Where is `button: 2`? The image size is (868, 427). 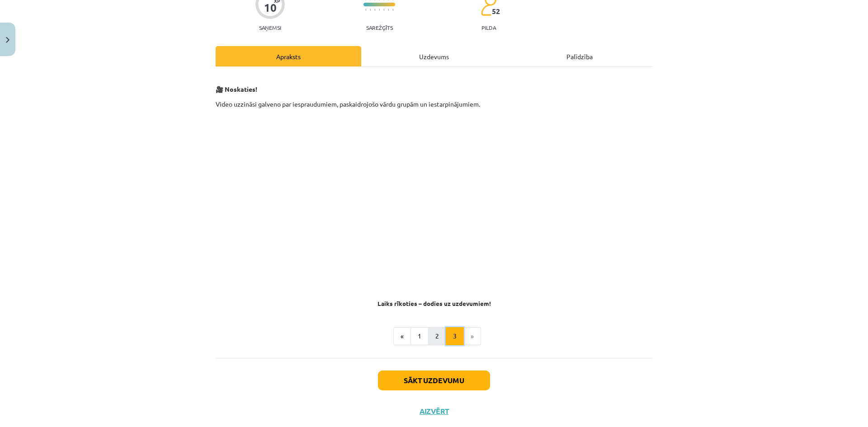
button: 2 is located at coordinates (437, 336).